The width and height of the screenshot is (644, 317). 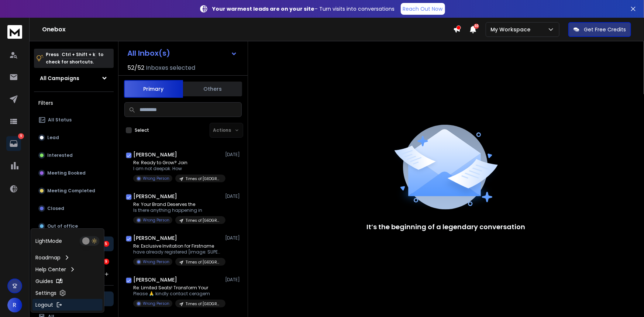 I want to click on div: 9, so click(x=107, y=262).